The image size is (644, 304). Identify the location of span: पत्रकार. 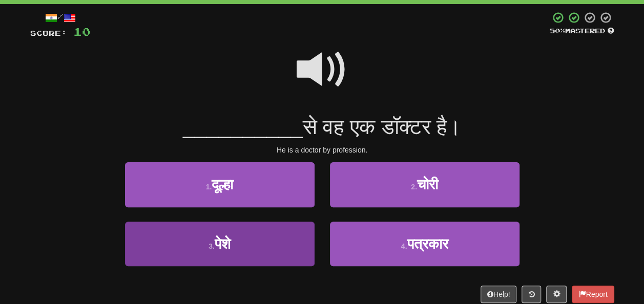
(427, 244).